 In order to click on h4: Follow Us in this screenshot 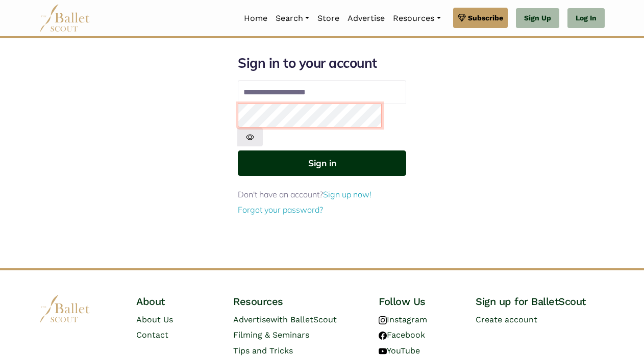, I will do `click(419, 301)`.